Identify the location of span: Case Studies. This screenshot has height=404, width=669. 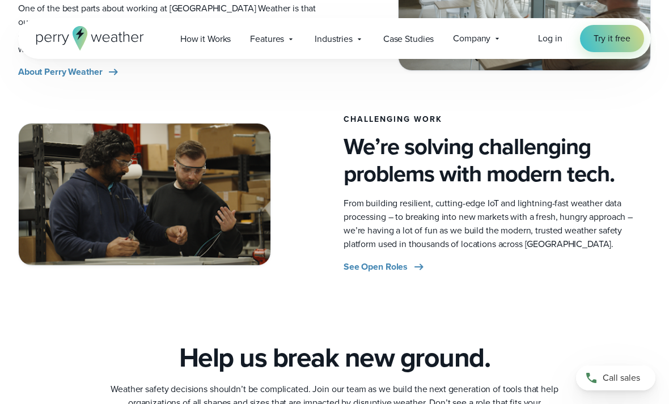
(408, 39).